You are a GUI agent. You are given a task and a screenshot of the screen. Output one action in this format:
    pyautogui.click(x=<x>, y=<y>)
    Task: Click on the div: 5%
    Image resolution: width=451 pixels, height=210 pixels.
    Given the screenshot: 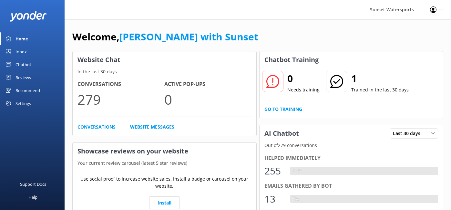 What is the action you would take?
    pyautogui.click(x=296, y=199)
    